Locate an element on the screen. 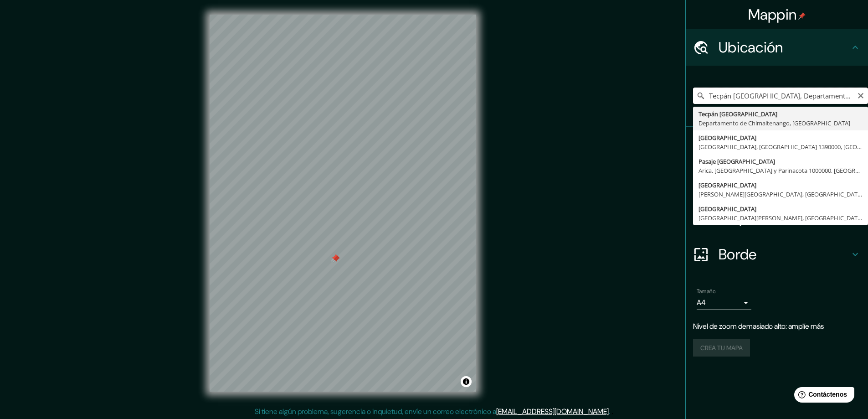 This screenshot has height=419, width=868. font: Nivel de zoom demasiado alto: amplíe más is located at coordinates (758, 326).